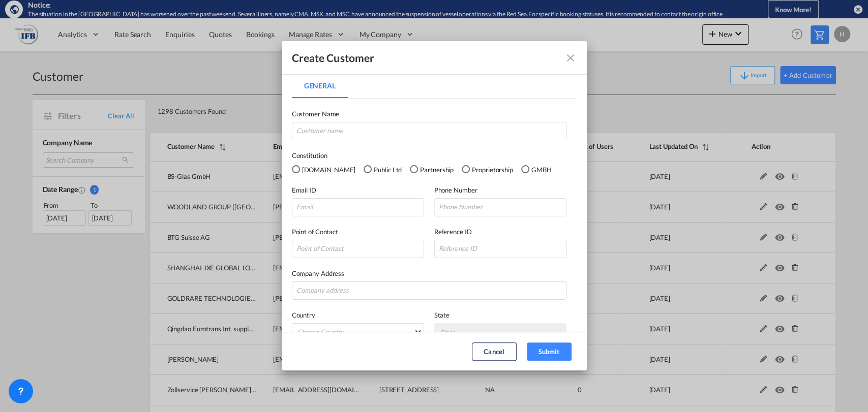 The width and height of the screenshot is (868, 412). Describe the element at coordinates (501, 208) in the screenshot. I see `input: Phone Number` at that location.